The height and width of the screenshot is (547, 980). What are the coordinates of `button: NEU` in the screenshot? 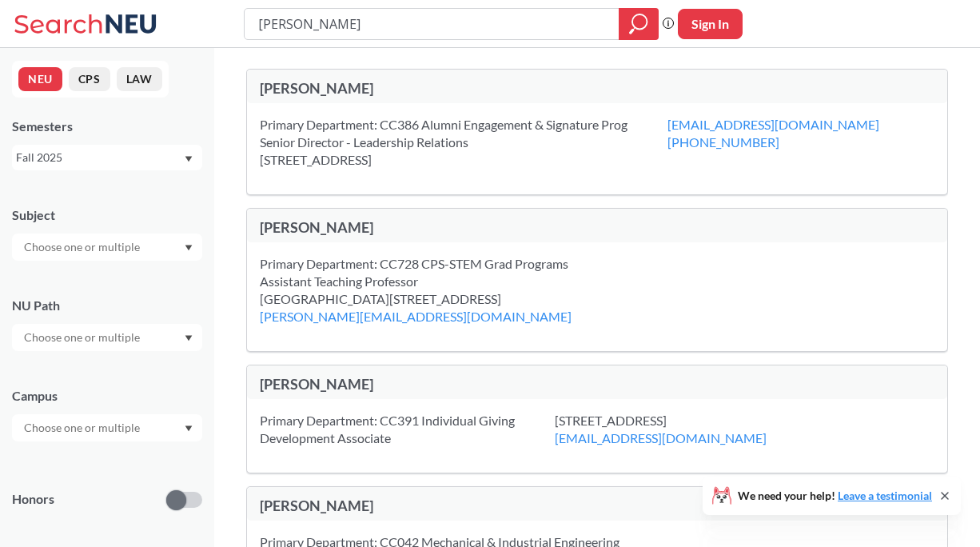 It's located at (40, 80).